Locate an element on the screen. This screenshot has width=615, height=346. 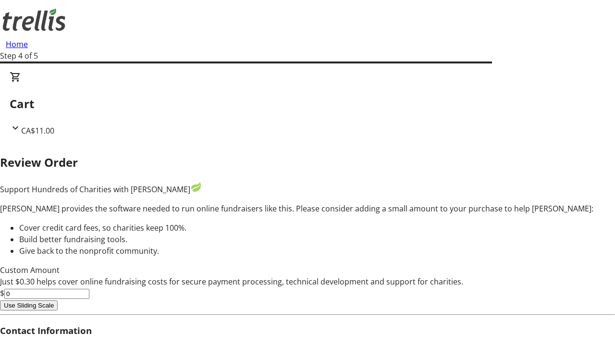
span: CA$11.00 is located at coordinates (37, 131).